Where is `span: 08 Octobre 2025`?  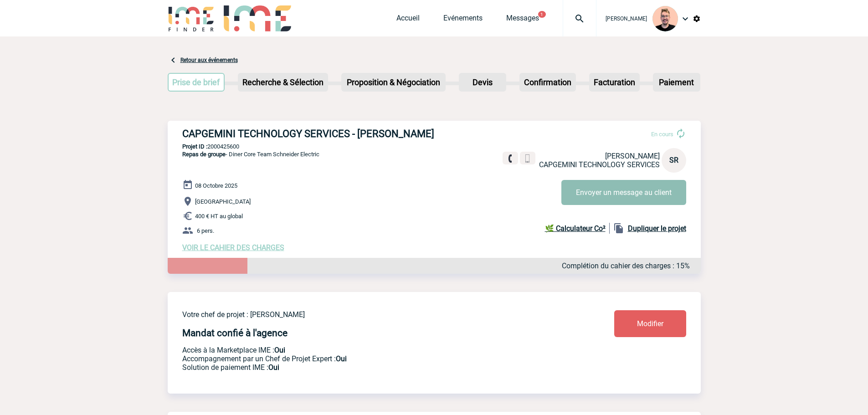
span: 08 Octobre 2025 is located at coordinates (216, 185).